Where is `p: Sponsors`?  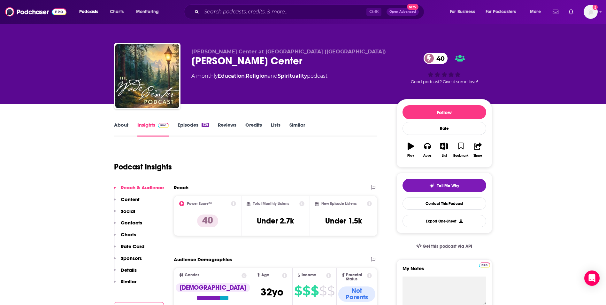
p: Sponsors is located at coordinates (131, 258).